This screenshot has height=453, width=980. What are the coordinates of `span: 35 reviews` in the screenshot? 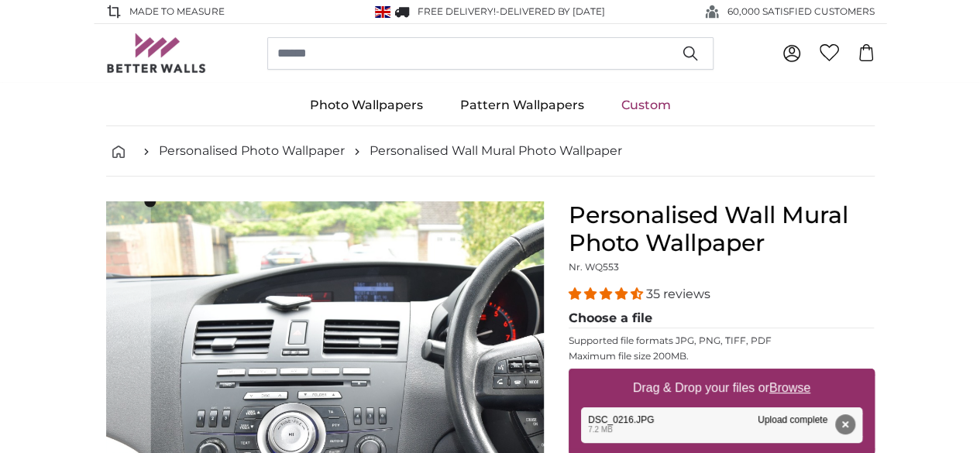 It's located at (677, 293).